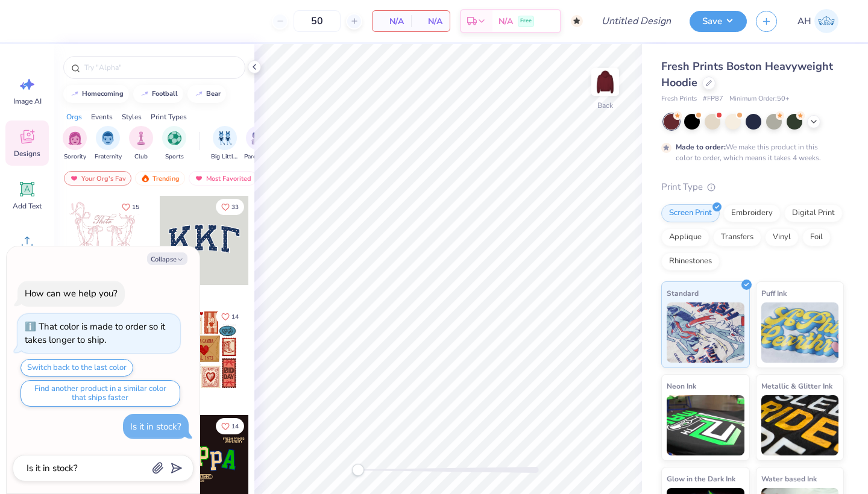  Describe the element at coordinates (683, 293) in the screenshot. I see `span: Standard` at that location.